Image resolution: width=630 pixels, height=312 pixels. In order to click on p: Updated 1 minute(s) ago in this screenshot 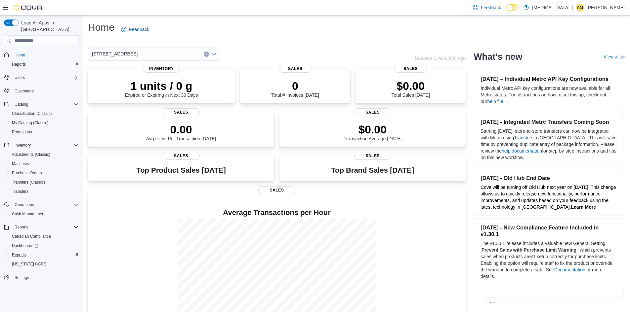, I will do `click(440, 58)`.